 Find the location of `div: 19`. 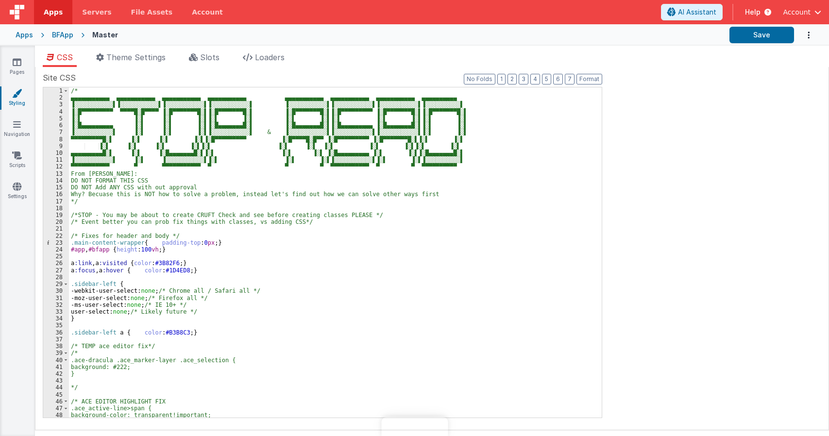

div: 19 is located at coordinates (56, 215).